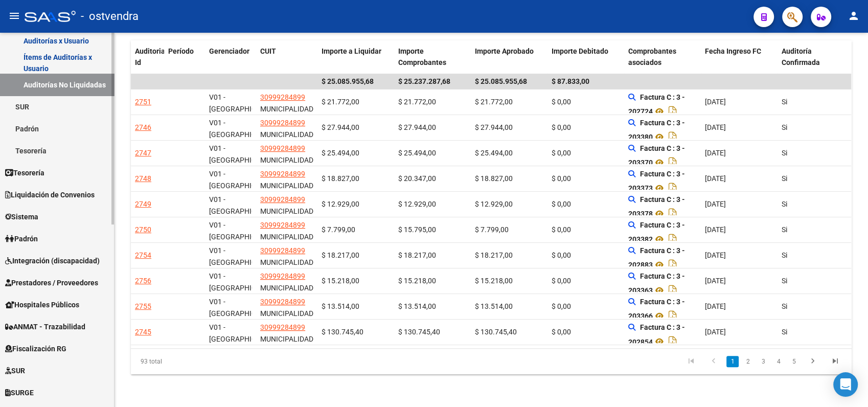 The height and width of the screenshot is (407, 868). Describe the element at coordinates (432, 57) in the screenshot. I see `datatable-header-cell: Importe Comprobantes` at that location.